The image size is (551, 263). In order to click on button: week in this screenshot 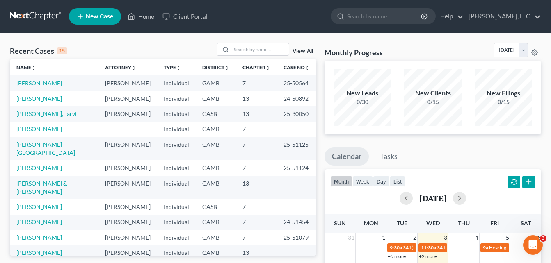, I will do `click(363, 181)`.